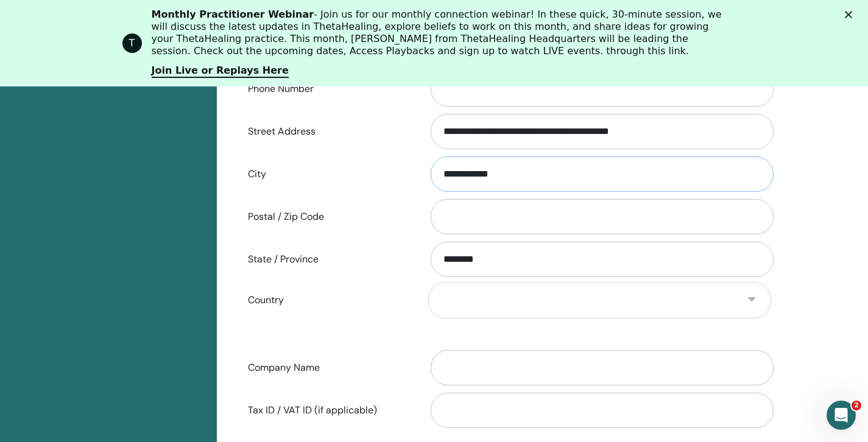  Describe the element at coordinates (329, 300) in the screenshot. I see `label: Country` at that location.